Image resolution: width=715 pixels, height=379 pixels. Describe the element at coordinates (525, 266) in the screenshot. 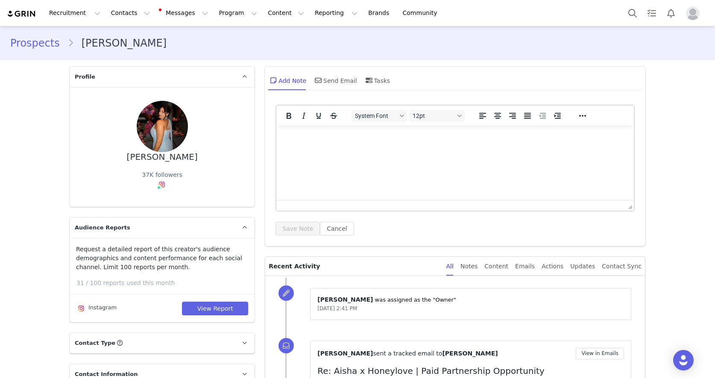

I see `div: Emails` at that location.